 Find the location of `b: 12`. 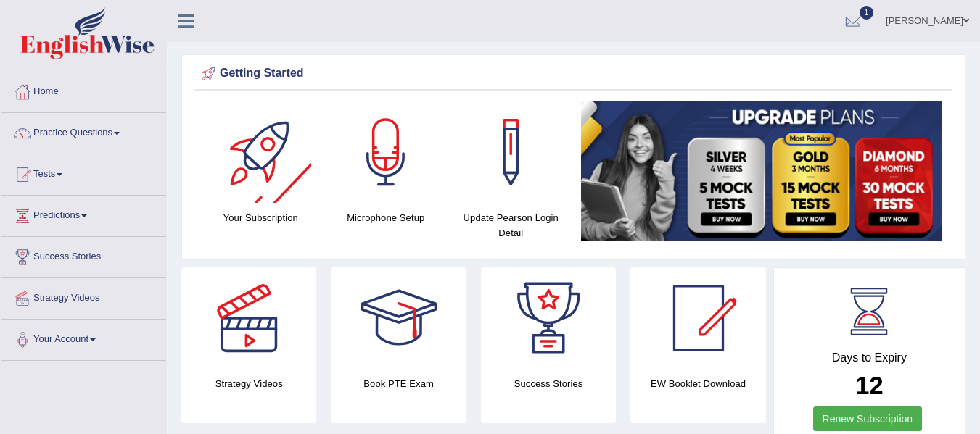

b: 12 is located at coordinates (869, 385).